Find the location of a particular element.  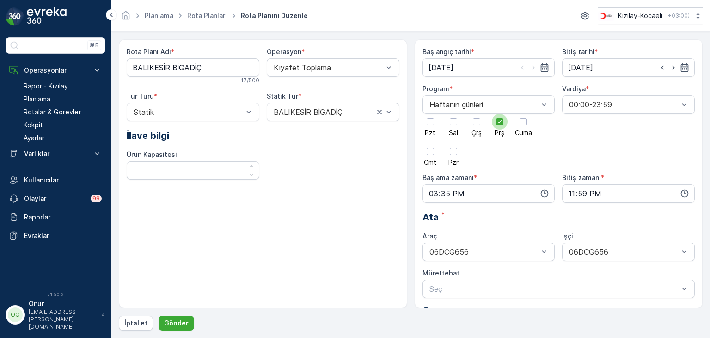

label: Program is located at coordinates (436, 88).